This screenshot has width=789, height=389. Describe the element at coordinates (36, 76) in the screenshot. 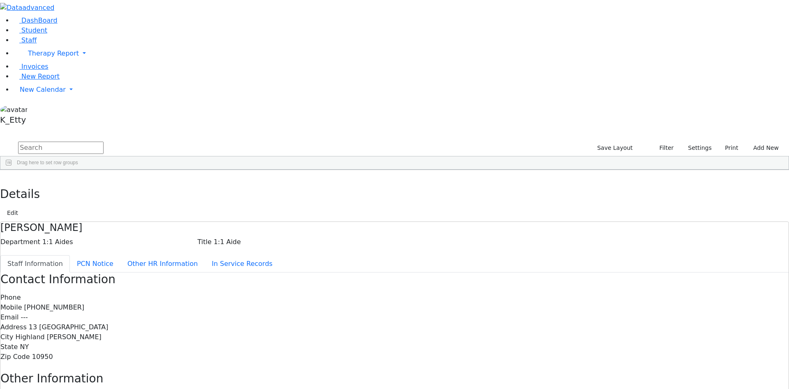

I see `a: New Report` at that location.